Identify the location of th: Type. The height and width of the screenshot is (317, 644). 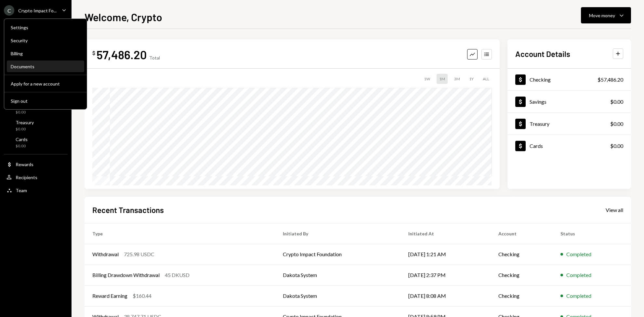
(180, 234).